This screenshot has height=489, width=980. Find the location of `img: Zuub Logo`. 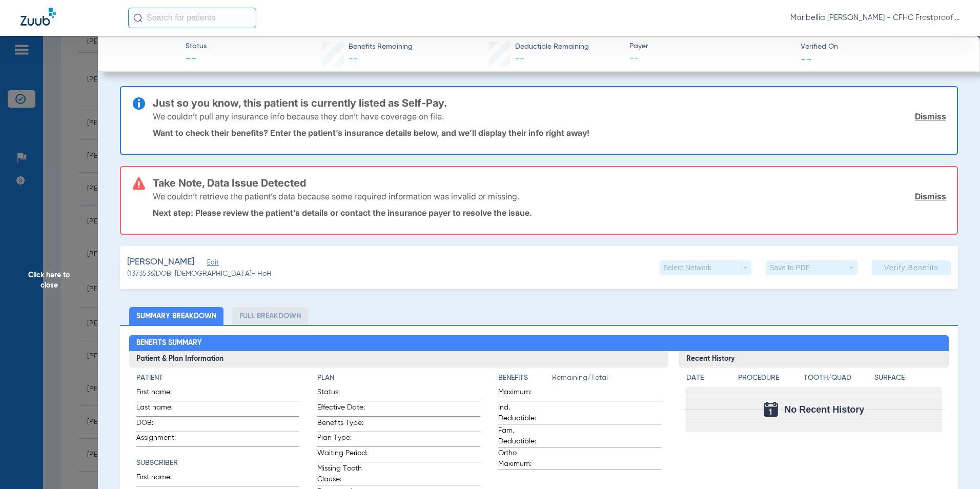

img: Zuub Logo is located at coordinates (38, 16).